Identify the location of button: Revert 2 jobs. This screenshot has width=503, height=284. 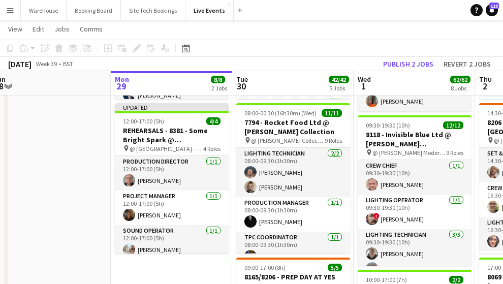
(467, 64).